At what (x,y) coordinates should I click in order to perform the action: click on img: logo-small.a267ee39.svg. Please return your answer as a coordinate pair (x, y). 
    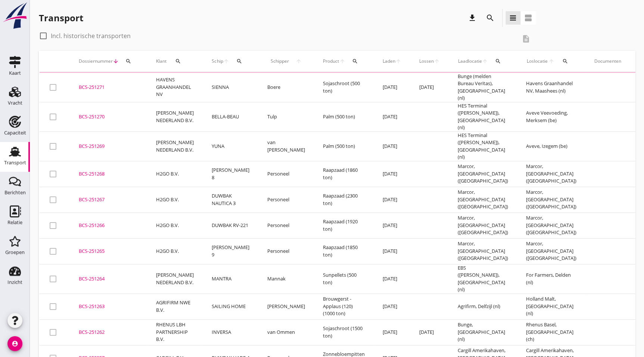
    Looking at the image, I should click on (15, 16).